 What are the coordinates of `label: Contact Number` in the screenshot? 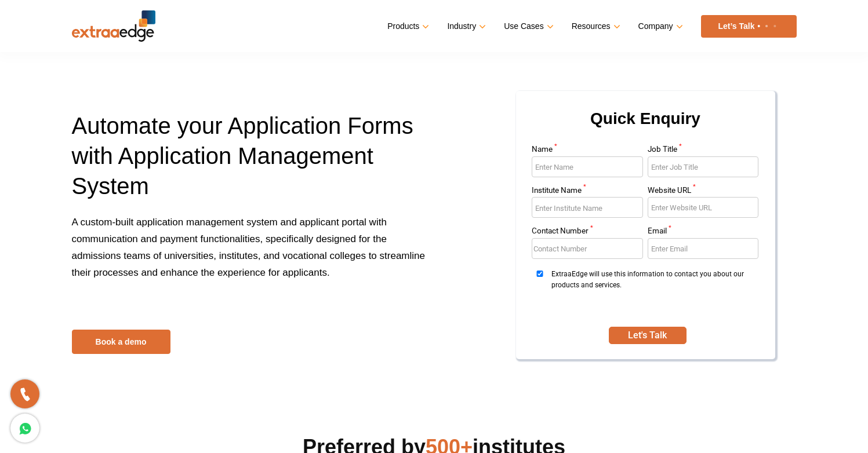 It's located at (587, 233).